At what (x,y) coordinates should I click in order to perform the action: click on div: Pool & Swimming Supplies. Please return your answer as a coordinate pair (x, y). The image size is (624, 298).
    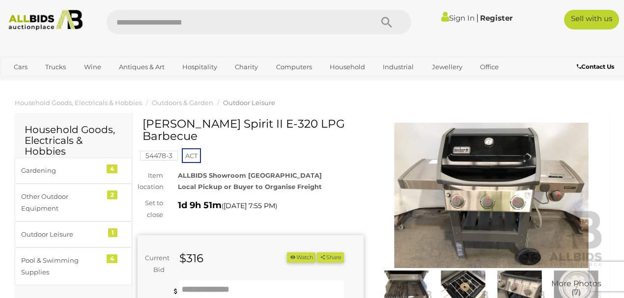
    Looking at the image, I should click on (61, 266).